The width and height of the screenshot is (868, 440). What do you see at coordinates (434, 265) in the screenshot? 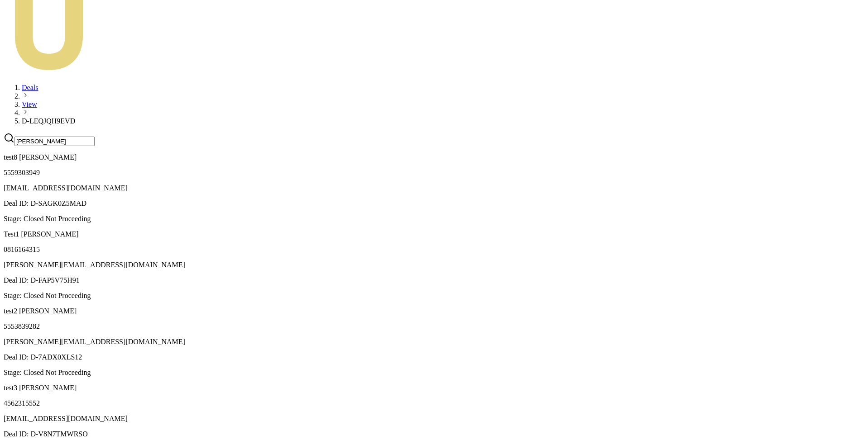
I see `div: Select deal for Test1 Satwik` at bounding box center [434, 265].